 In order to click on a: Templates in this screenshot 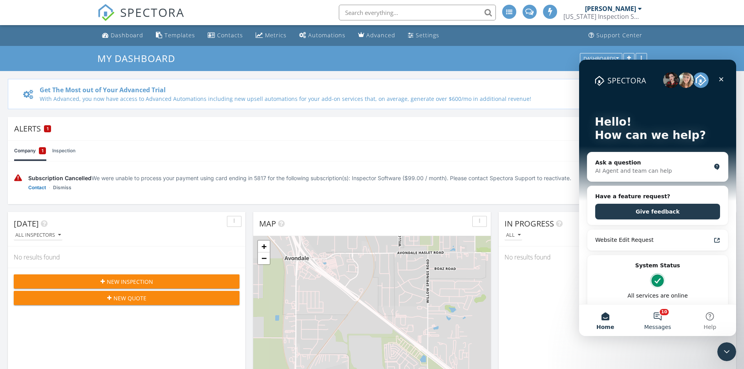, I will do `click(176, 35)`.